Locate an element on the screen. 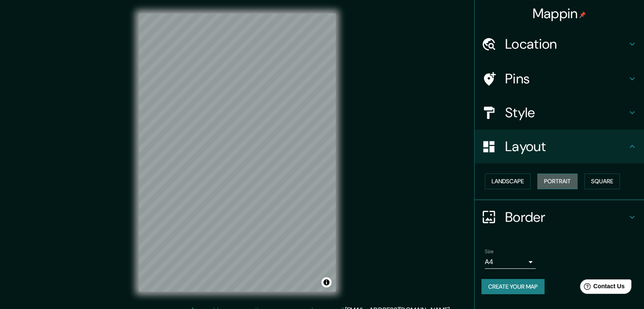 This screenshot has width=644, height=309. div: Style is located at coordinates (560, 113).